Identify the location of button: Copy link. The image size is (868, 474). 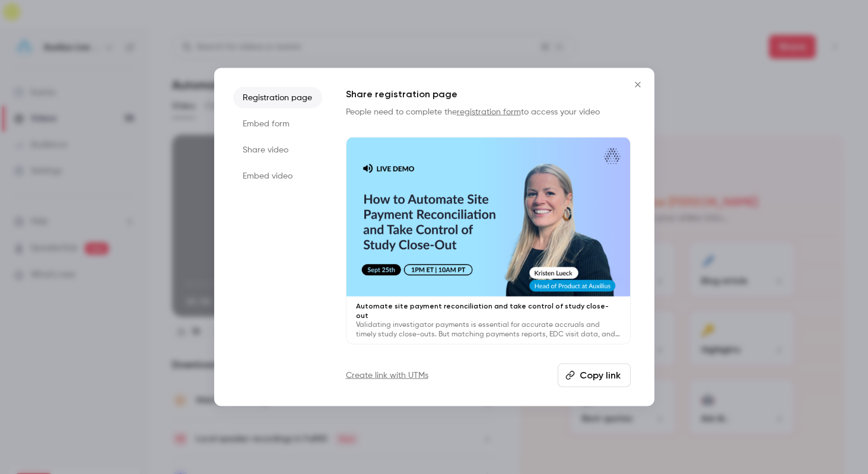
(594, 376).